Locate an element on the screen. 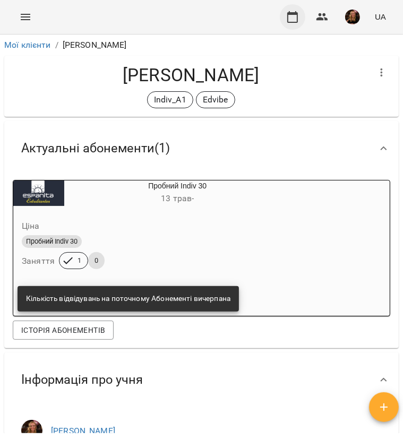  span: Історія абонементів is located at coordinates (63, 330).